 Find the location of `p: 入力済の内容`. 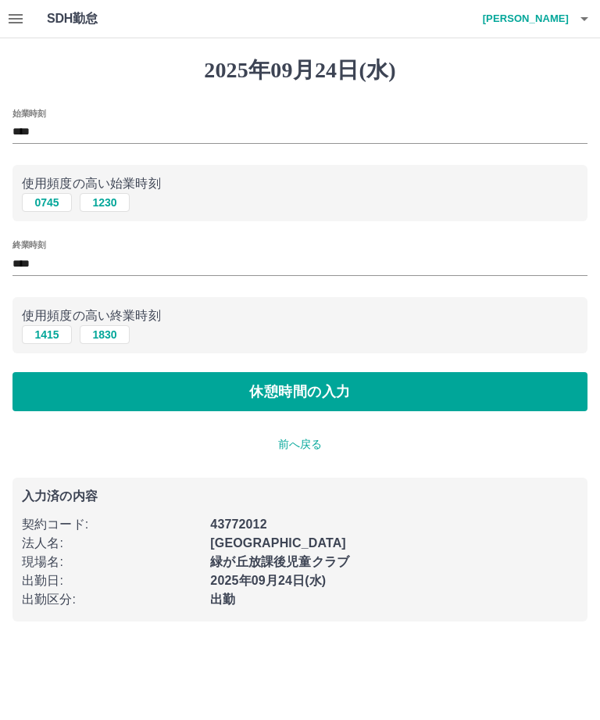

p: 入力済の内容 is located at coordinates (300, 496).